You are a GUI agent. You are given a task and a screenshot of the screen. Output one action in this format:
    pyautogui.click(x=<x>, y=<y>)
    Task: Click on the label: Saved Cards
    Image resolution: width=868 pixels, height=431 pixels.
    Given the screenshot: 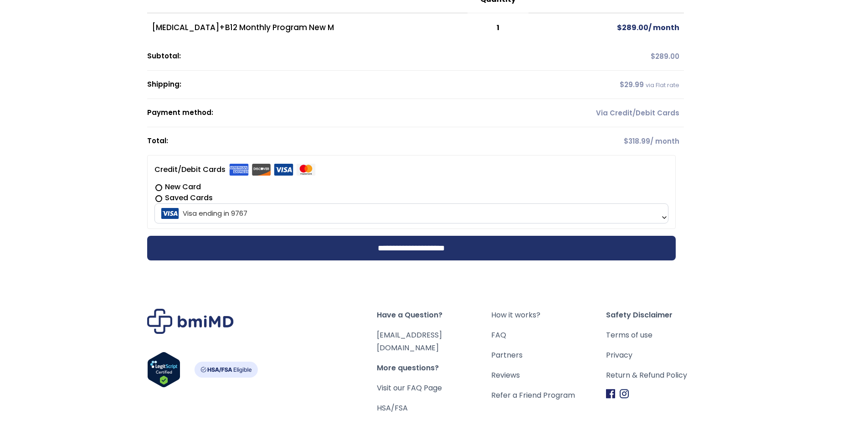 What is the action you would take?
    pyautogui.click(x=412, y=197)
    